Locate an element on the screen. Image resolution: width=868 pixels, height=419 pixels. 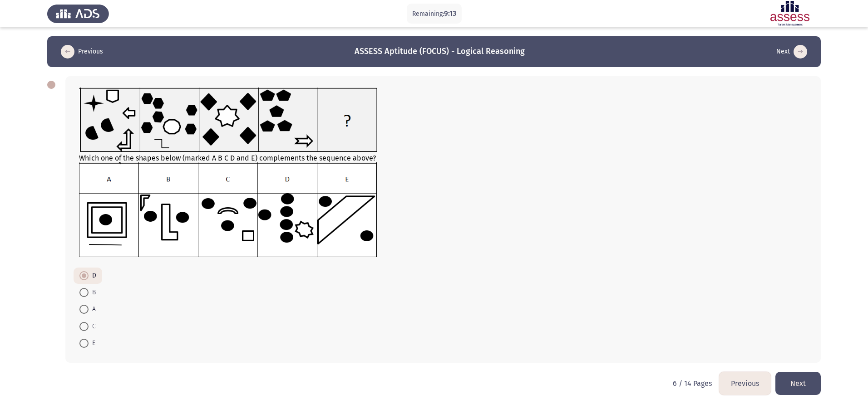
span: A is located at coordinates (93, 309).